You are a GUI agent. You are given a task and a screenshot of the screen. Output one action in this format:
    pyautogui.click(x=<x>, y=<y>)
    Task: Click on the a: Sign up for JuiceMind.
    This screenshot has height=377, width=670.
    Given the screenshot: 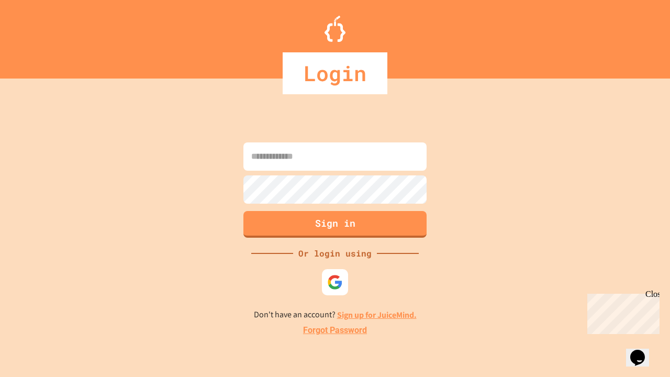 What is the action you would take?
    pyautogui.click(x=377, y=315)
    